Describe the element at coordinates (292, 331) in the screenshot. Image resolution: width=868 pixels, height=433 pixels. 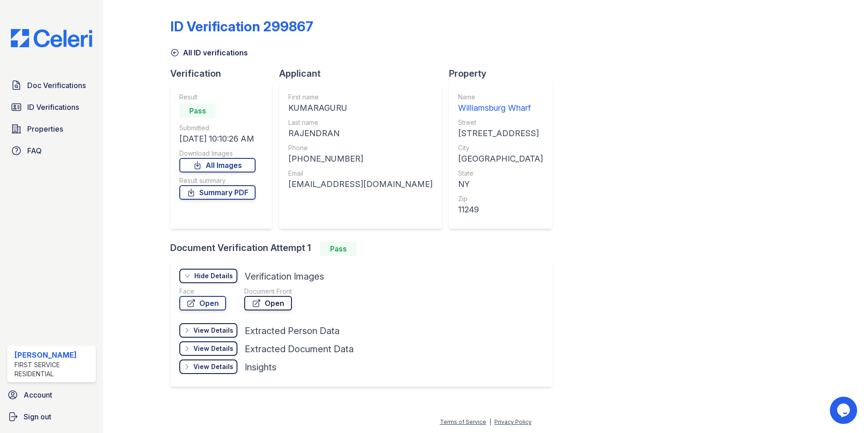
I see `div: Extracted Person Data` at that location.